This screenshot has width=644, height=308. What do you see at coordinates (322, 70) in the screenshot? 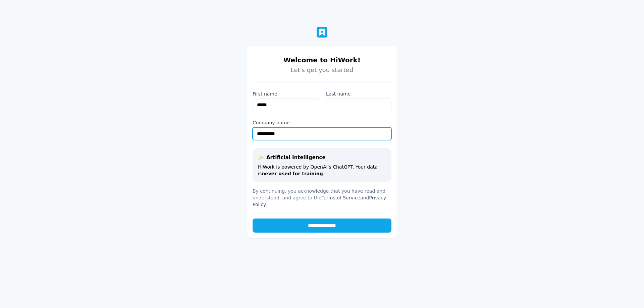
I see `p: Let's get you started` at bounding box center [322, 70].